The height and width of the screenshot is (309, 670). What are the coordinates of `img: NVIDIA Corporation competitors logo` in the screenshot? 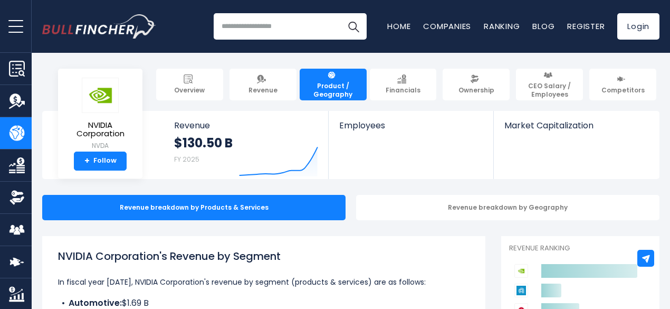 It's located at (521, 271).